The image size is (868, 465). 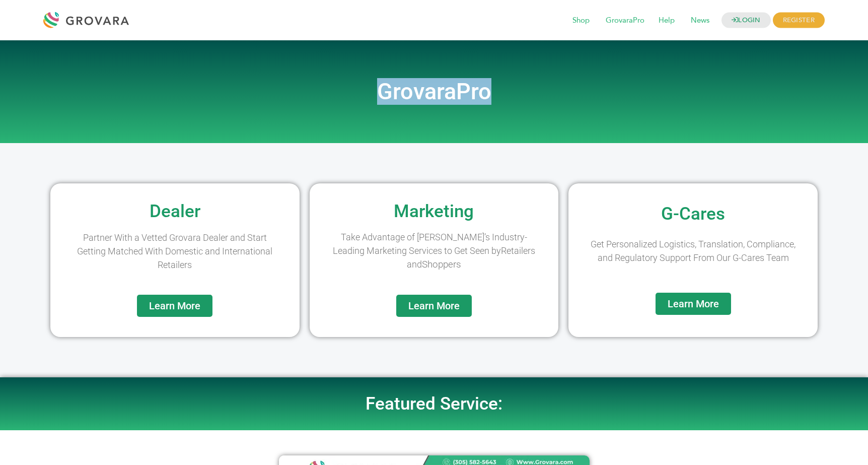 I want to click on a: GrovaraPro, so click(x=625, y=21).